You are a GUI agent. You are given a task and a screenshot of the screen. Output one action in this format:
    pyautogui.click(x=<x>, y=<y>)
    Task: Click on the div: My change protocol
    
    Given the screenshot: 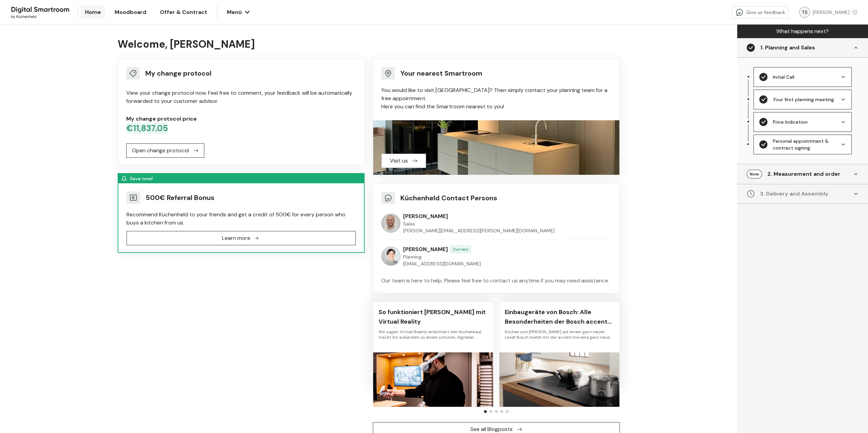 What is the action you would take?
    pyautogui.click(x=178, y=74)
    